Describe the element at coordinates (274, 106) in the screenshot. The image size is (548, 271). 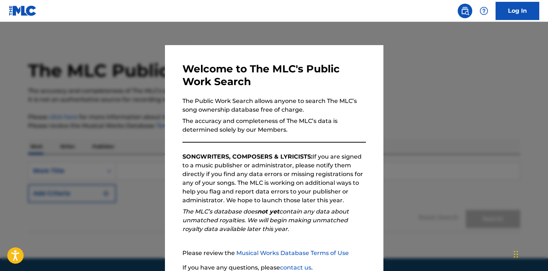
I see `p: The Public Work Search allows anyone to search The MLC’s song ownership database free of charge.` at that location.